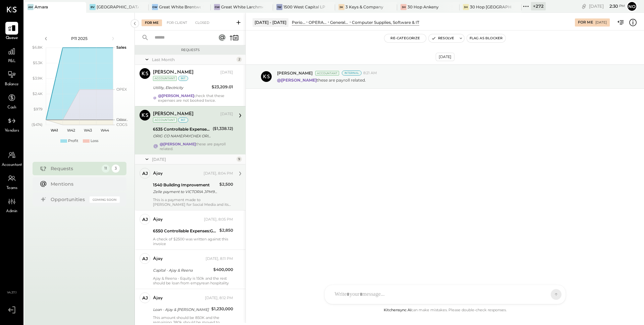 This screenshot has width=644, height=325. I want to click on span: Accountant, so click(12, 165).